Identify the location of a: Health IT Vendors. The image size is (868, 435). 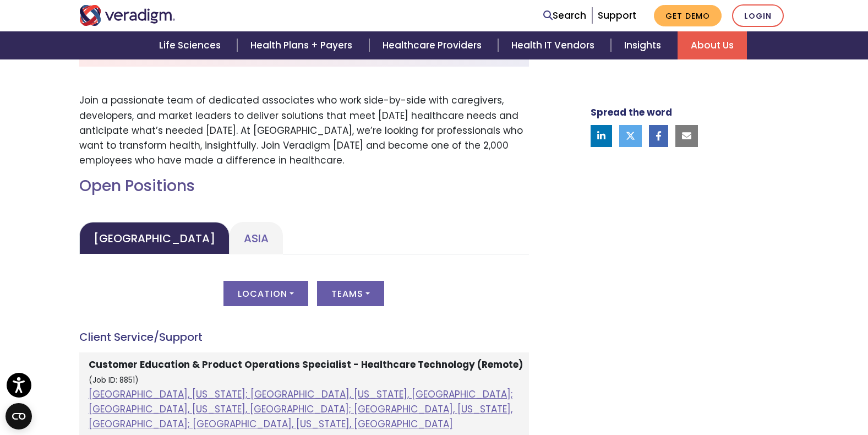
(554, 45).